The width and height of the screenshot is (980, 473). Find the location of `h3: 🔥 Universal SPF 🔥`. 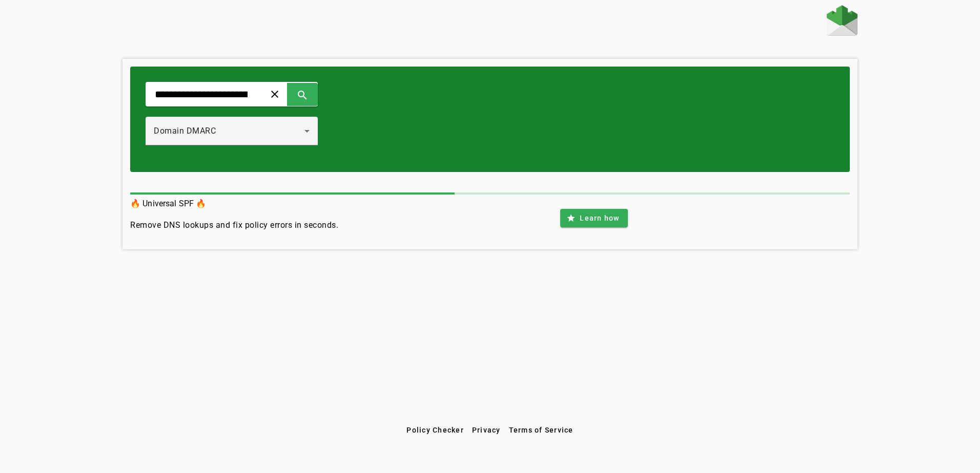

h3: 🔥 Universal SPF 🔥 is located at coordinates (234, 204).